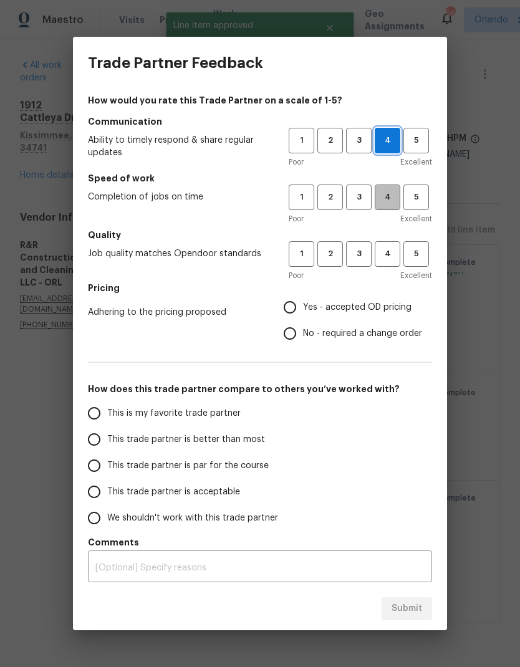  I want to click on span: We shouldn't work with this trade partner, so click(193, 518).